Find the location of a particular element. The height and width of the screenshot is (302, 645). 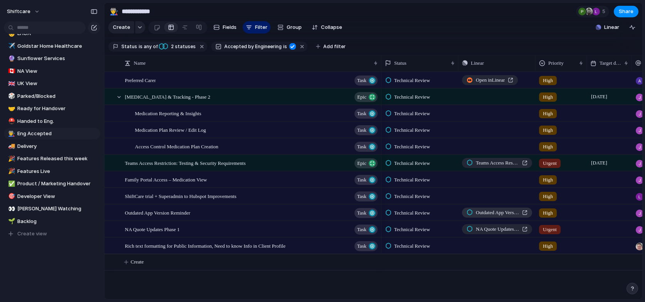

span: Filter is located at coordinates (261, 27).